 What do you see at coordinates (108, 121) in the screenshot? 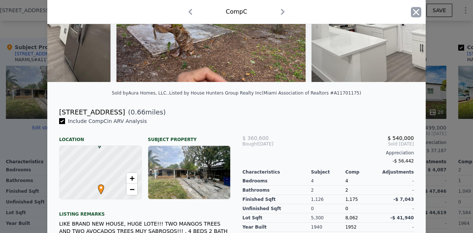
I see `span: Include Comp C in ARV Analysis` at bounding box center [108, 121].